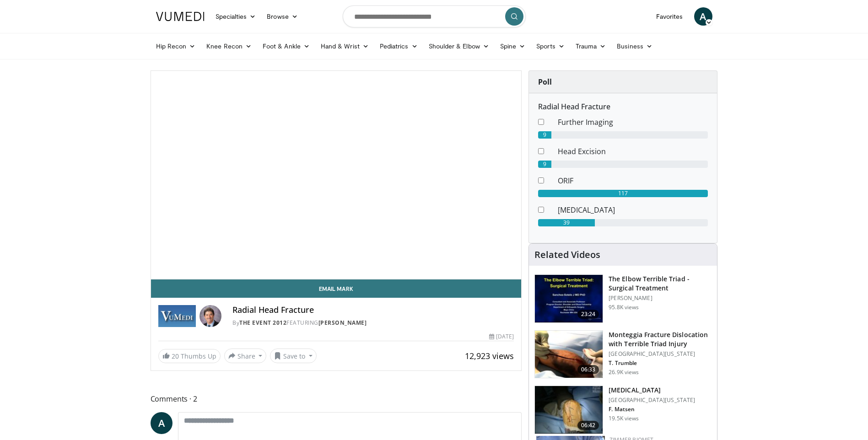 The height and width of the screenshot is (440, 868). I want to click on span: Comments 2, so click(336, 399).